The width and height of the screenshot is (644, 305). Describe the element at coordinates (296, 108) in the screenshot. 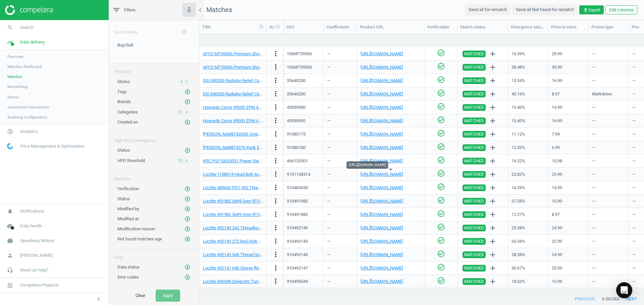

I see `div: 43099000` at that location.